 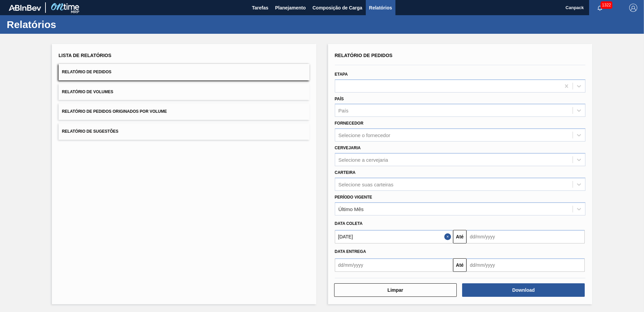 I want to click on button: Limpar, so click(x=396, y=290).